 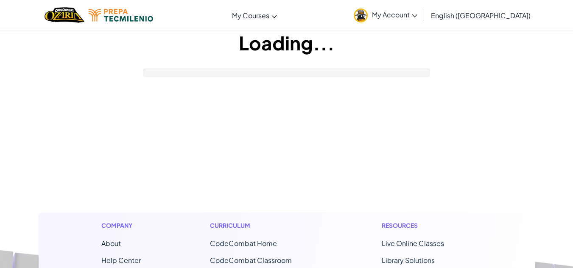 What do you see at coordinates (394, 14) in the screenshot?
I see `span: My Account` at bounding box center [394, 14].